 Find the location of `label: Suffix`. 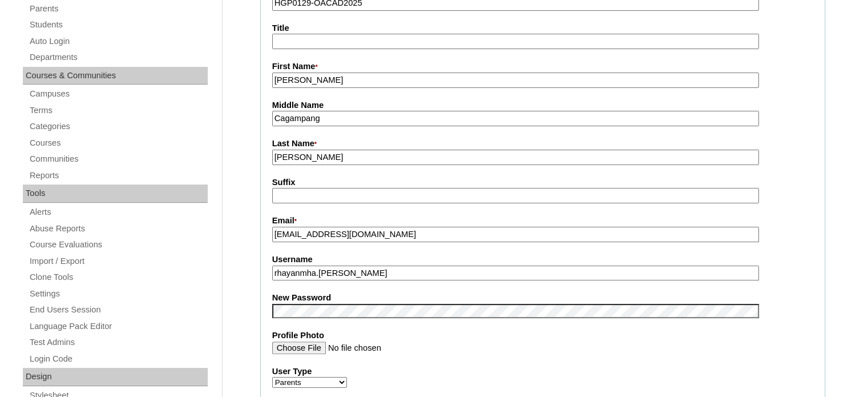

label: Suffix is located at coordinates (543, 182).